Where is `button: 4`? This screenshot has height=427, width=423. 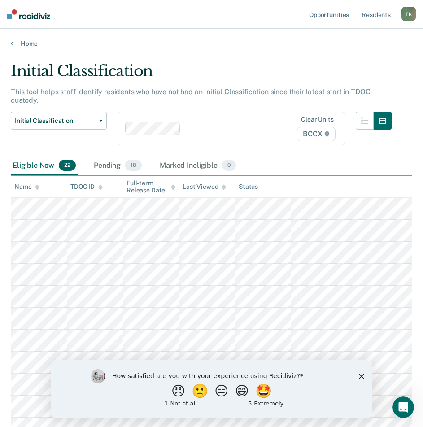
button: 4 is located at coordinates (191, 31).